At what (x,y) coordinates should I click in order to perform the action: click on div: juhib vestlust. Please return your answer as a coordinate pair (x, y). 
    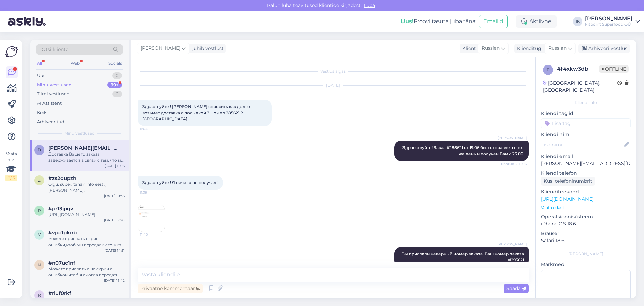
    Looking at the image, I should click on (206, 49).